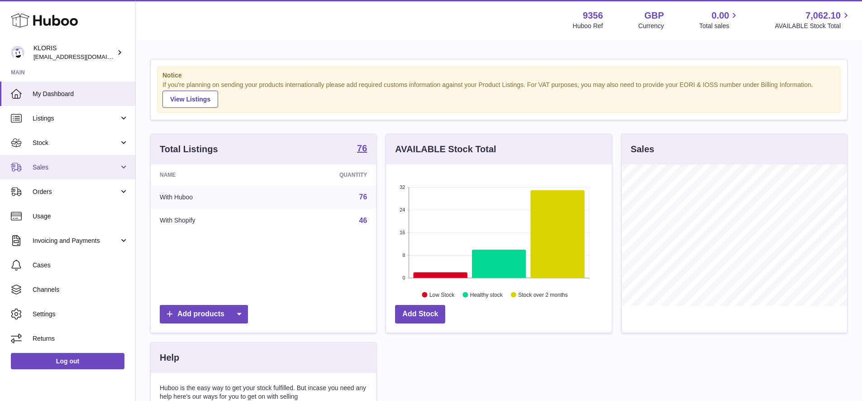 This screenshot has height=401, width=862. What do you see at coordinates (211, 197) in the screenshot?
I see `td: With Huboo` at bounding box center [211, 197].